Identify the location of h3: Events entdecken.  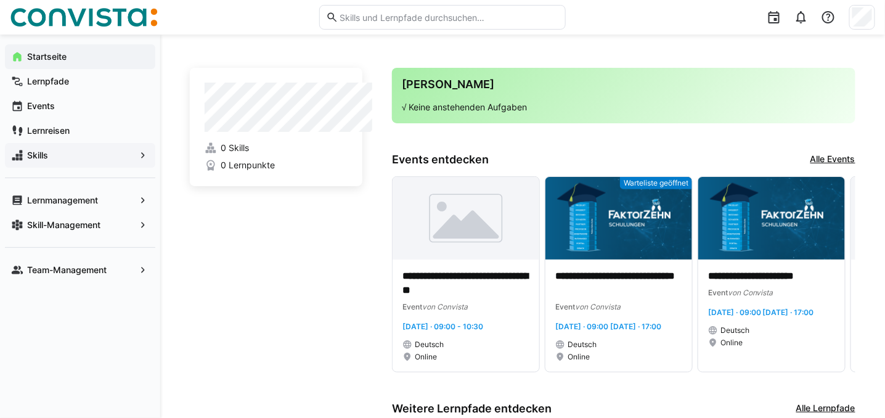
(440, 160).